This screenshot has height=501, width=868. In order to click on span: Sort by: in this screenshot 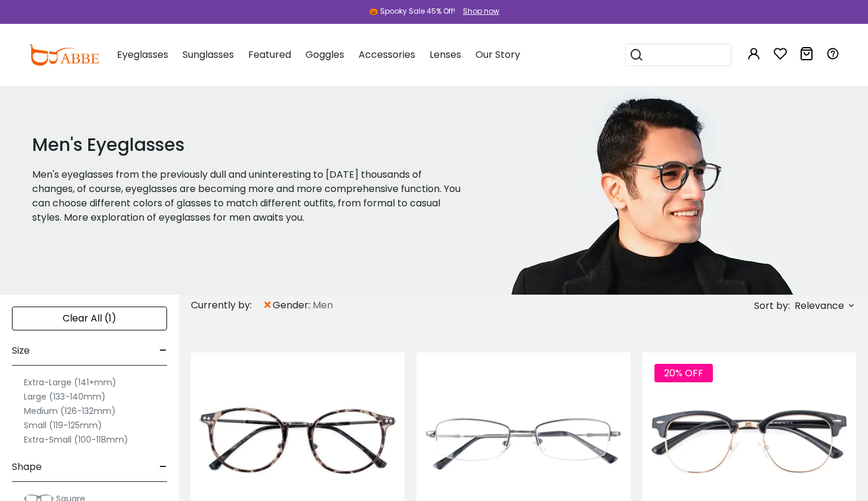, I will do `click(772, 305)`.